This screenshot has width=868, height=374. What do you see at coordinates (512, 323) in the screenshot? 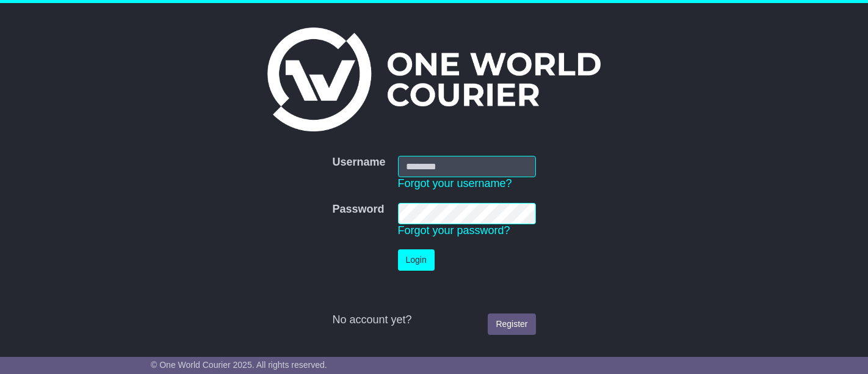
I see `a: Register` at bounding box center [512, 323].